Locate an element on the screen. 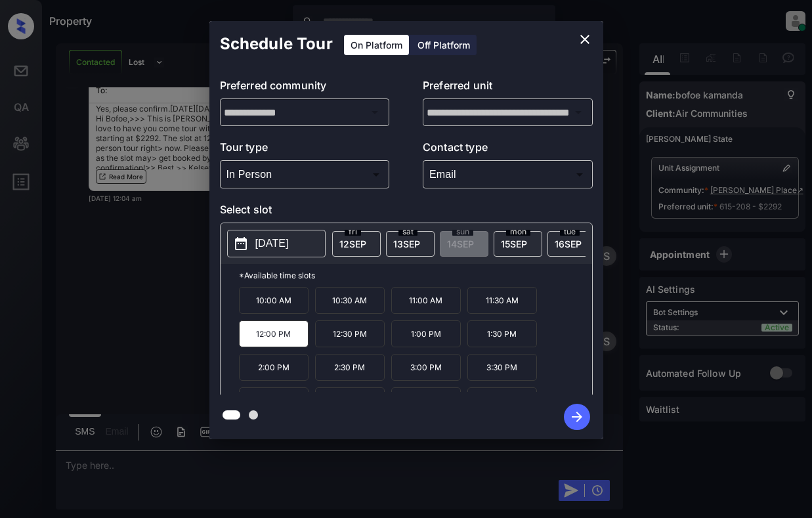 This screenshot has height=518, width=812. span: fri is located at coordinates (352, 232).